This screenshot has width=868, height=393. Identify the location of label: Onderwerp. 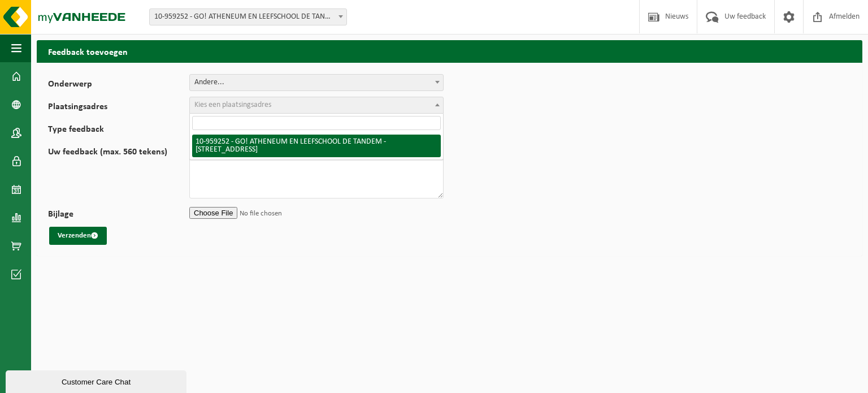
(119, 85).